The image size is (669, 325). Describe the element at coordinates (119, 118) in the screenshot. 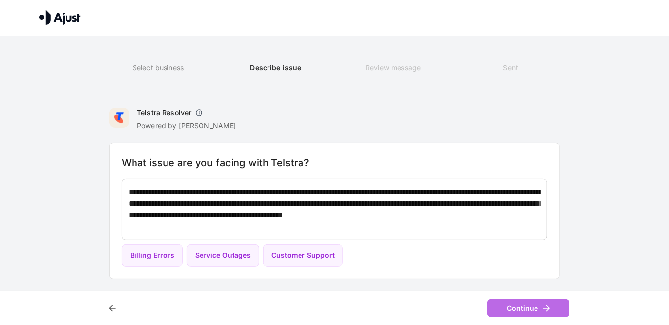

I see `img: Telstra` at that location.